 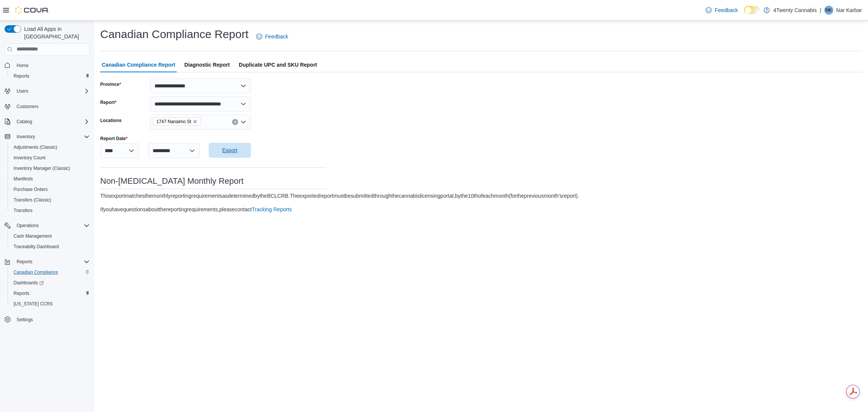 What do you see at coordinates (50, 179) in the screenshot?
I see `button: Manifests` at bounding box center [50, 179].